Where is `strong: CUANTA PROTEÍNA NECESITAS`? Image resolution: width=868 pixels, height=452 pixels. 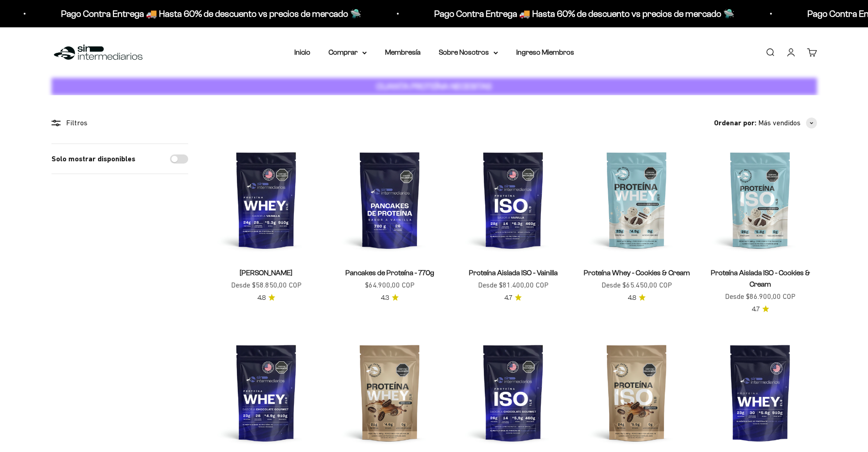
strong: CUANTA PROTEÍNA NECESITAS is located at coordinates (434, 86).